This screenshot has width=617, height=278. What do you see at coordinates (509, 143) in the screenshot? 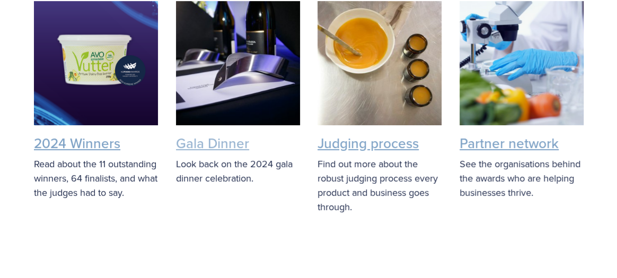
I see `a: Partner network` at bounding box center [509, 143].